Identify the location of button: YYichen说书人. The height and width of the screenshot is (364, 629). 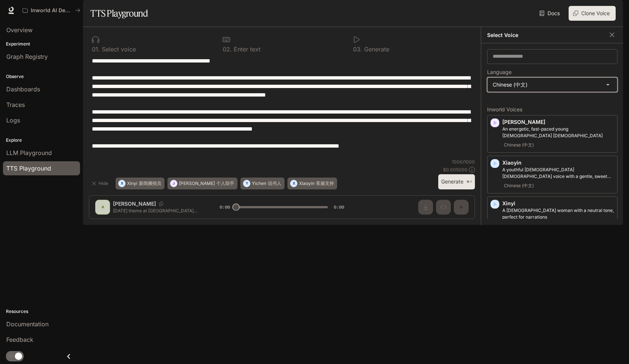
(263, 184).